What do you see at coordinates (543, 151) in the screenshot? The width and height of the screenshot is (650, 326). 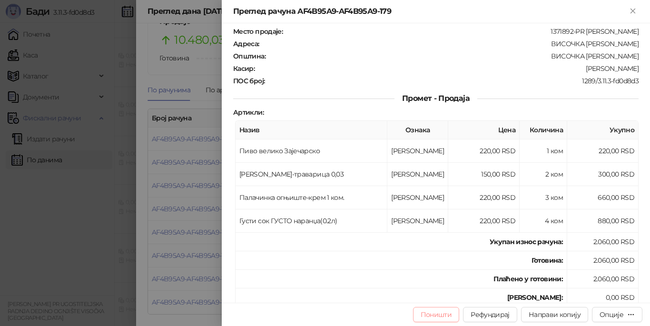 I see `td: 1 ком` at bounding box center [543, 151].